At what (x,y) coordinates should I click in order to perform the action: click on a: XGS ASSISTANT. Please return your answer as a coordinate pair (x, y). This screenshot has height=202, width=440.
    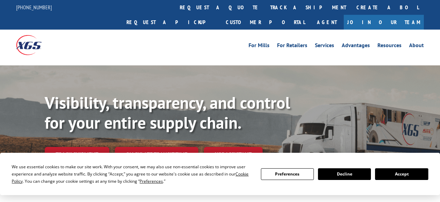
    Looking at the image, I should click on (233, 154).